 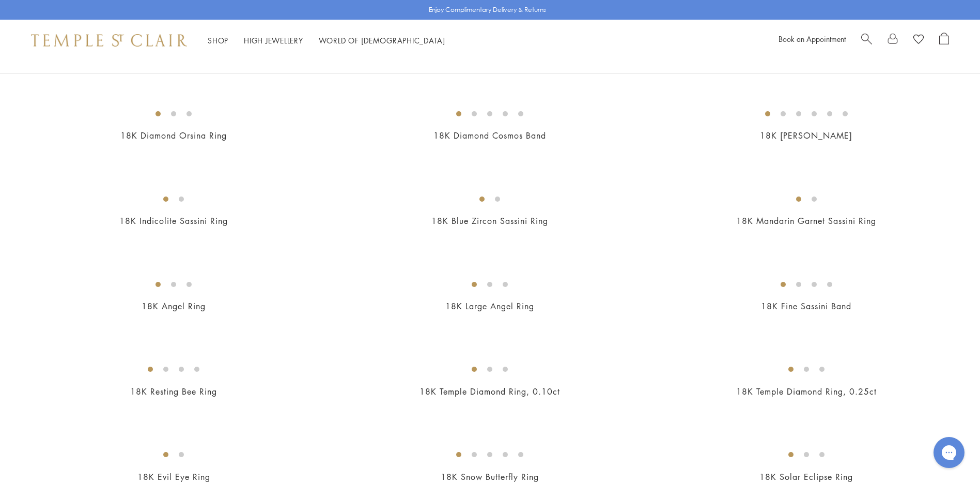 I want to click on a: Search, so click(x=866, y=41).